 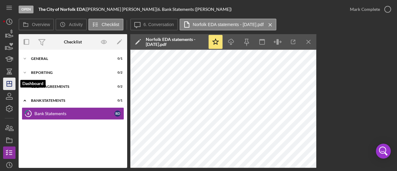 I want to click on button: 6. Conversation, so click(x=154, y=25).